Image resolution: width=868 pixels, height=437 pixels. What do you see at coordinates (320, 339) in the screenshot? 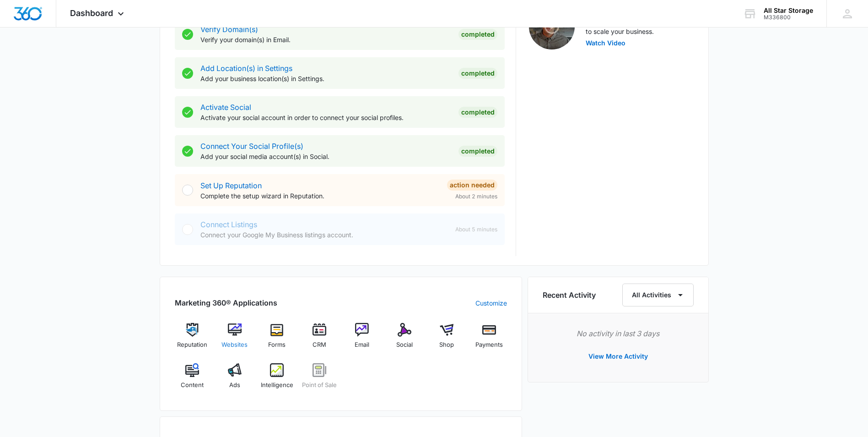
I see `a: CRM` at bounding box center [320, 339].